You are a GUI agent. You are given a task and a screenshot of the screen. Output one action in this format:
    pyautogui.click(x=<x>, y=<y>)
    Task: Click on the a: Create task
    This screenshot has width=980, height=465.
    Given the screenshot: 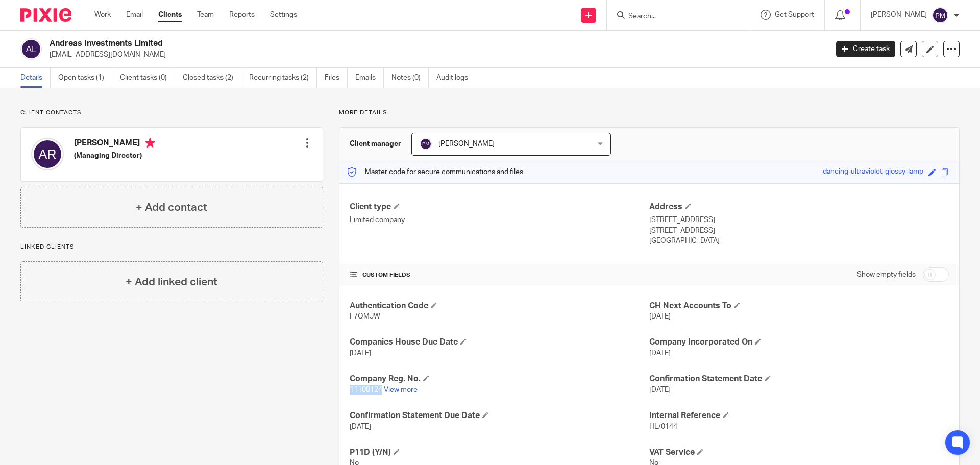 What is the action you would take?
    pyautogui.click(x=866, y=49)
    